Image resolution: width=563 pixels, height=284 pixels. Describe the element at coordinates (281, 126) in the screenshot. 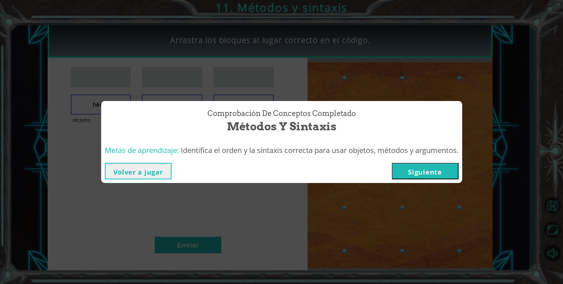

I see `span: Métodos y sintaxis` at that location.